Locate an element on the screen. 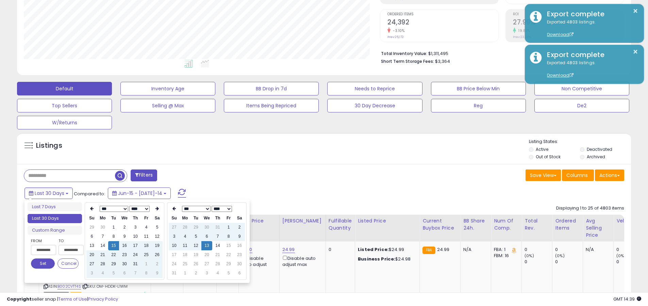 The height and width of the screenshot is (306, 648). td: 24 is located at coordinates (135, 255).